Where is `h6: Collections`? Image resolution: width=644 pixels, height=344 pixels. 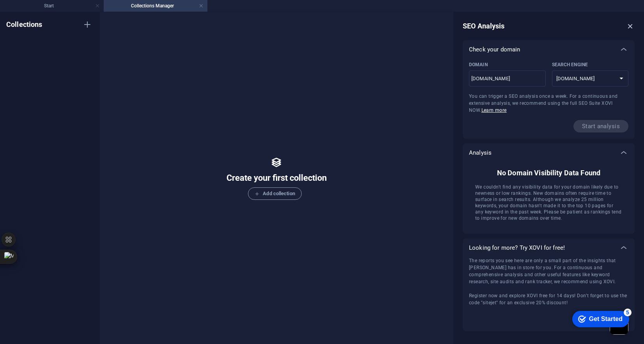
h6: Collections is located at coordinates (24, 24).